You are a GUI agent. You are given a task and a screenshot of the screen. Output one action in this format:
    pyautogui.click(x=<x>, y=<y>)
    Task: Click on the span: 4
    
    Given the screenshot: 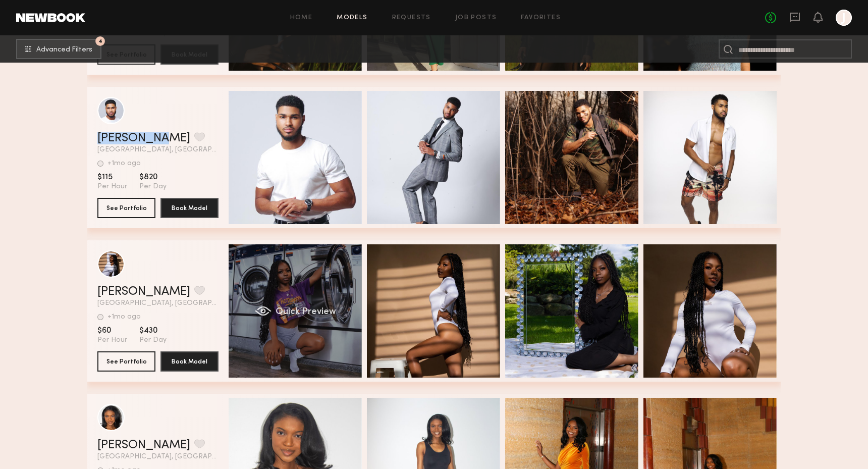 What is the action you would take?
    pyautogui.click(x=100, y=41)
    